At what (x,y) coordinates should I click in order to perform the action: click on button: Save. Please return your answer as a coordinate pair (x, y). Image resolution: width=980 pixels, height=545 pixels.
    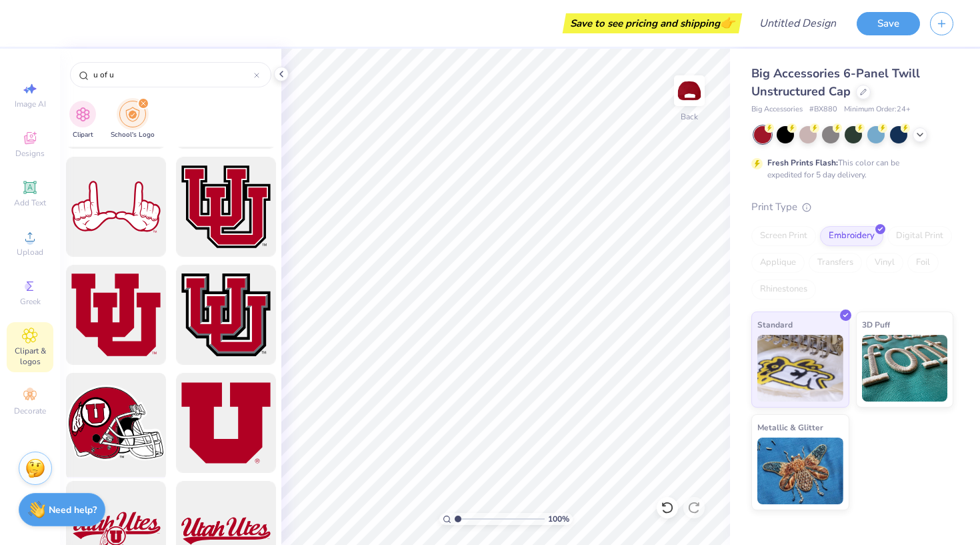
    Looking at the image, I should click on (888, 23).